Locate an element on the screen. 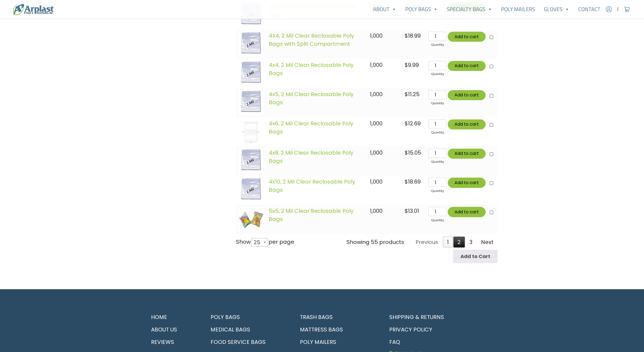  a: 4x8, 2 Mil Clear Reclosable Poly Bags is located at coordinates (311, 157).